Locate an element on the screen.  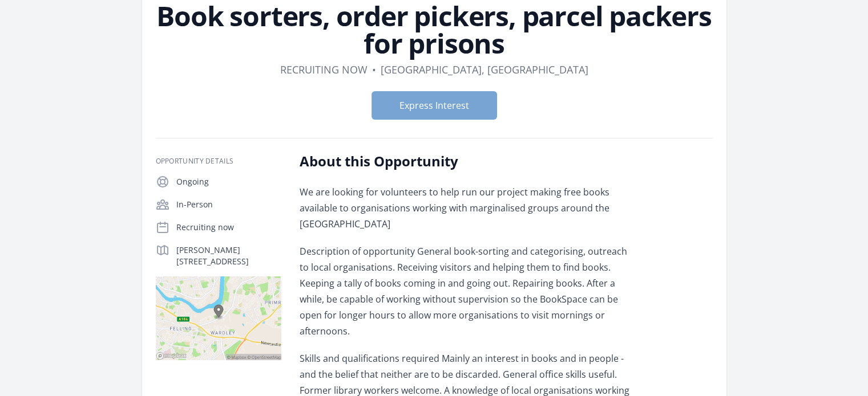
h2: About this Opportunity is located at coordinates (466, 162).